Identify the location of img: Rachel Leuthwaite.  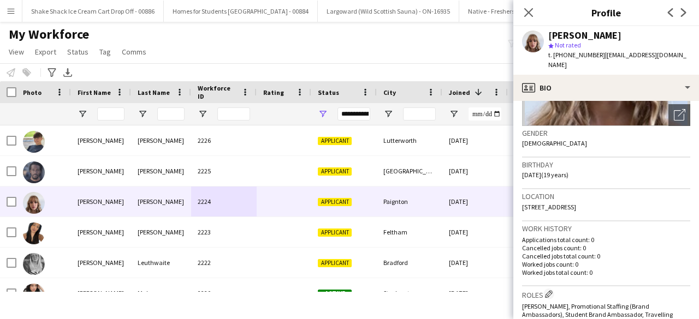
(34, 264).